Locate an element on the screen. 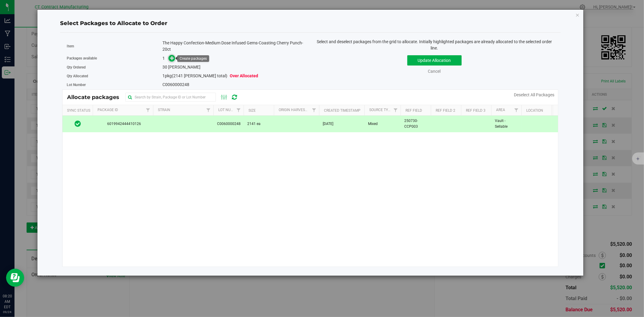 The height and width of the screenshot is (317, 644). a: Cancel is located at coordinates (434, 71).